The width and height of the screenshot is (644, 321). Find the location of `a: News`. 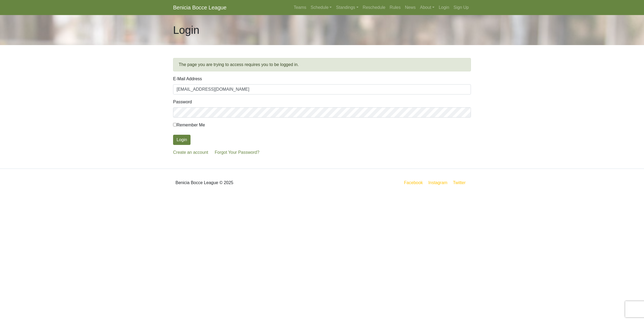

a: News is located at coordinates (410, 7).